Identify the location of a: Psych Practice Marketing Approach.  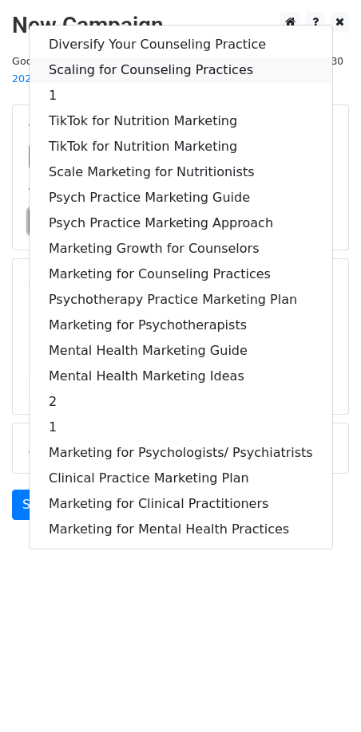
(180, 223).